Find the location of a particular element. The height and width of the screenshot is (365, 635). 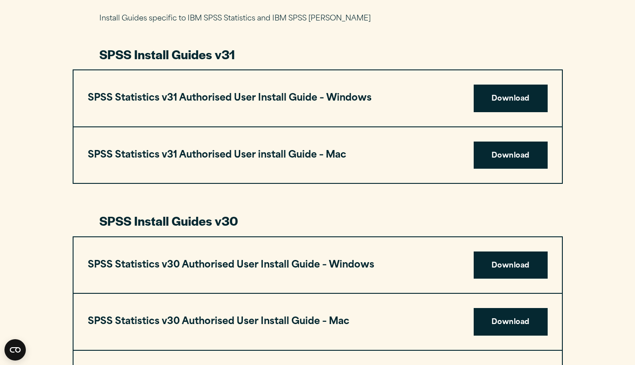

h3: SPSS Statistics v30 Authorised User Install Guide – Windows is located at coordinates (231, 265).